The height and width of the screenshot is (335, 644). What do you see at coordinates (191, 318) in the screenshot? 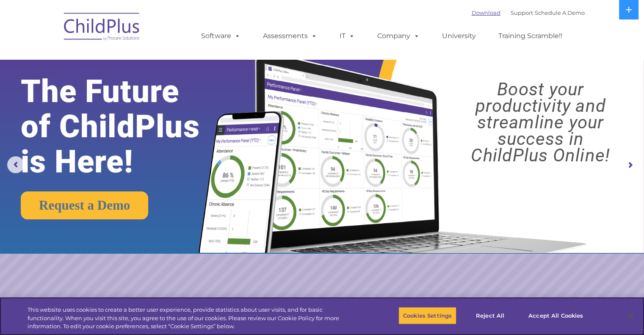
I see `div: This website uses cookies to create a better user experience, provide statistics about user visit...` at bounding box center [191, 318].